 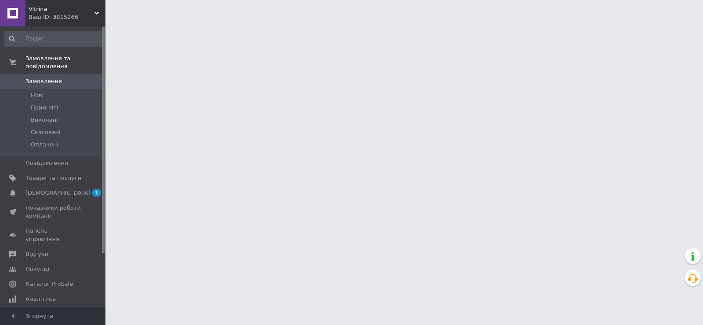 I want to click on span: Товари та послуги, so click(x=53, y=178).